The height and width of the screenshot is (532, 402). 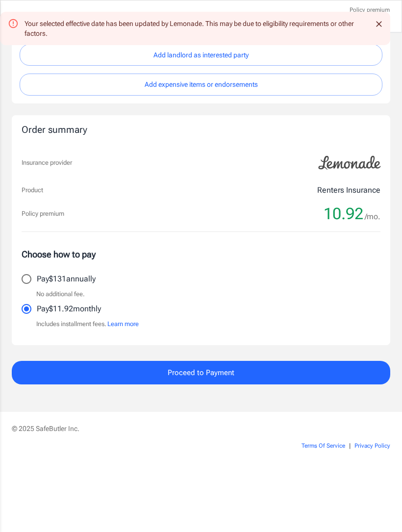 I want to click on img: Lemonade, so click(x=349, y=162).